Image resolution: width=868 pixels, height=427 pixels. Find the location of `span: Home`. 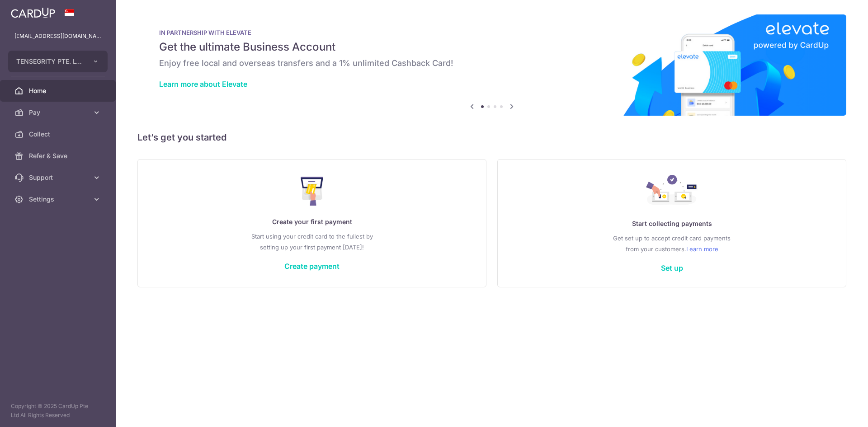

span: Home is located at coordinates (59, 91).